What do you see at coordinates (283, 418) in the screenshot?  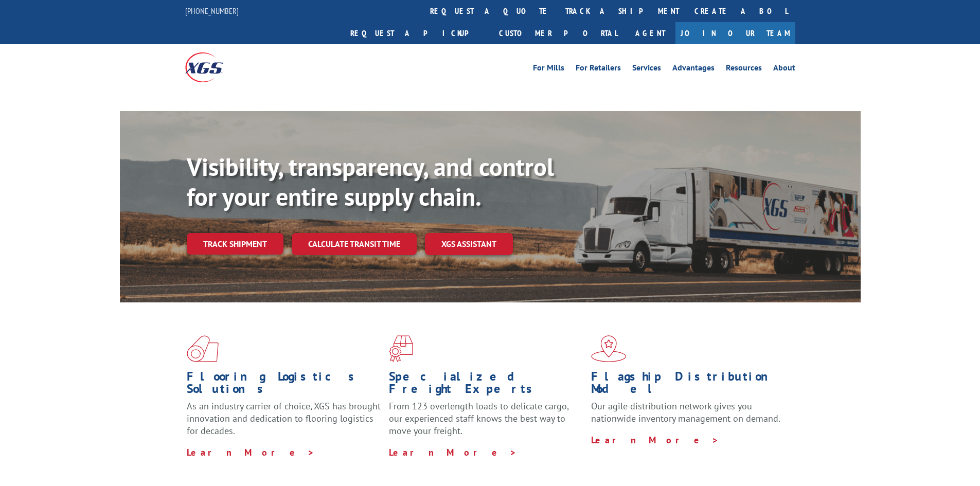 I see `span: As an industry carrier of choice, XGS has brought innovation and dedication to flooring logistics...` at bounding box center [283, 418].